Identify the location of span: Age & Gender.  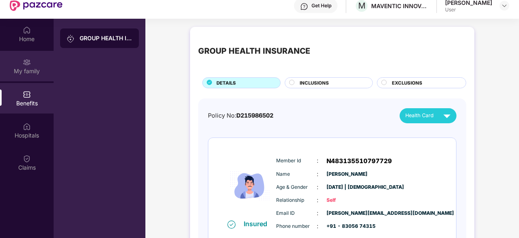
(296, 187).